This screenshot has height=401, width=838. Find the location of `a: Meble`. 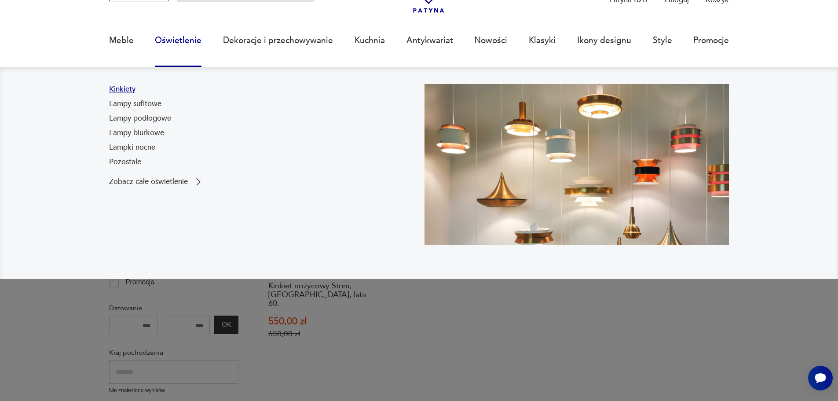

a: Meble is located at coordinates (121, 40).